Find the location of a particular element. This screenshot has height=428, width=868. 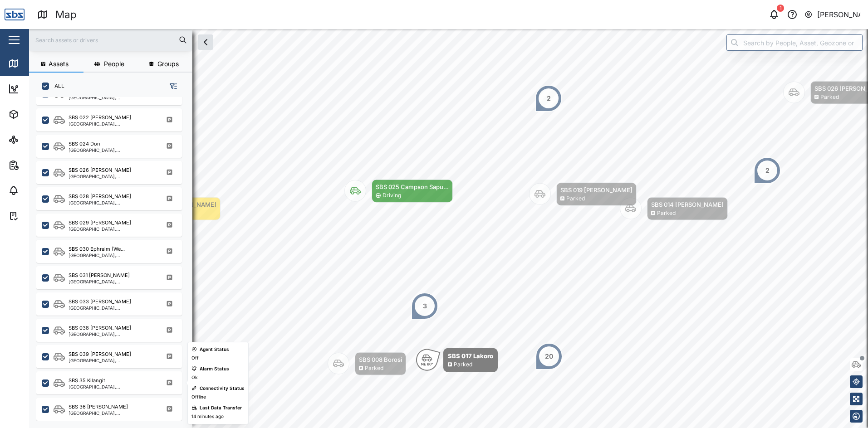

div: SBS 024 Don is located at coordinates (84, 144).